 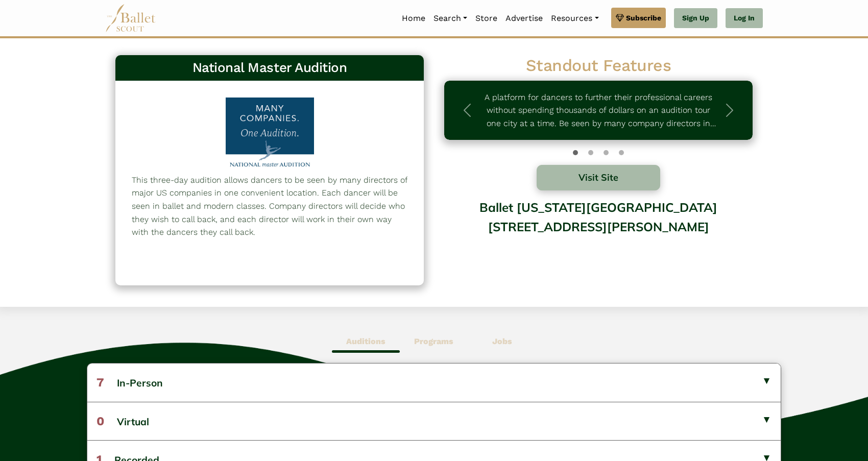 What do you see at coordinates (434, 341) in the screenshot?
I see `b: Programs` at bounding box center [434, 341].